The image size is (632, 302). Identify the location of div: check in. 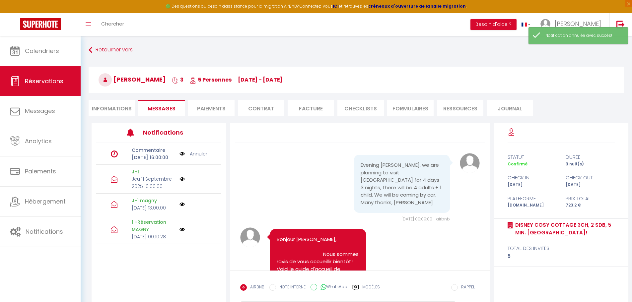
(532, 178).